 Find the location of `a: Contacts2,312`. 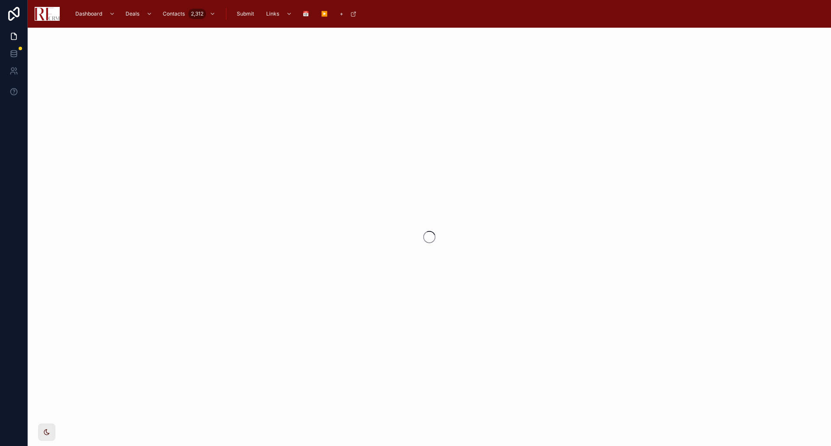

a: Contacts2,312 is located at coordinates (189, 14).